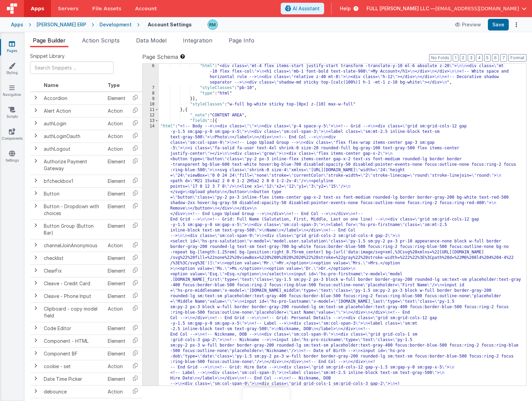  What do you see at coordinates (151, 99) in the screenshot?
I see `div: 9` at bounding box center [151, 99].